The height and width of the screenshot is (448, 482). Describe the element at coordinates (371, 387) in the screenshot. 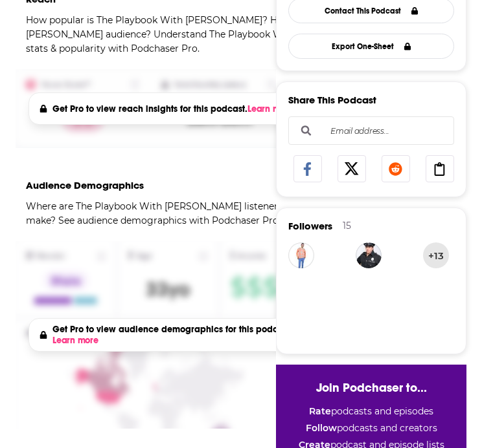

I see `h3: Join Podchaser to...` at that location.